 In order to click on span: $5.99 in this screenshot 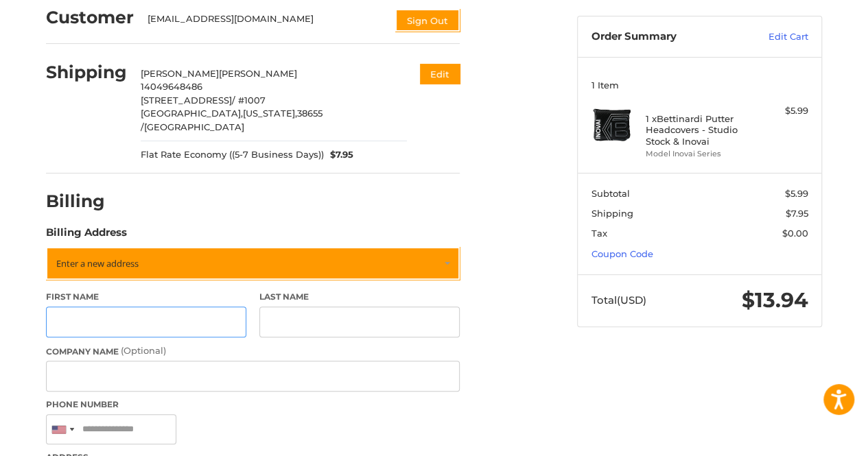, I will do `click(797, 193)`.